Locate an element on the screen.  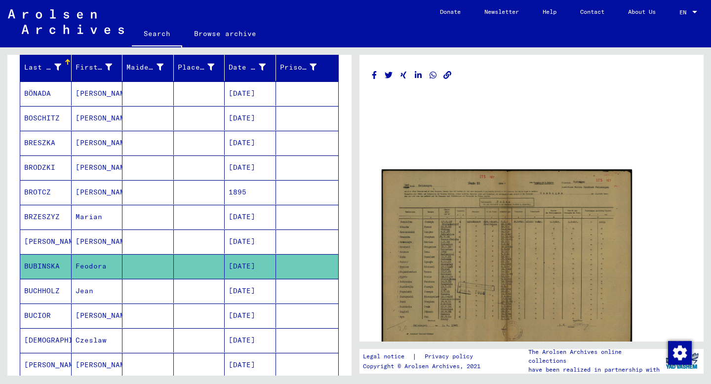
button: Share on Twitter is located at coordinates (388, 75).